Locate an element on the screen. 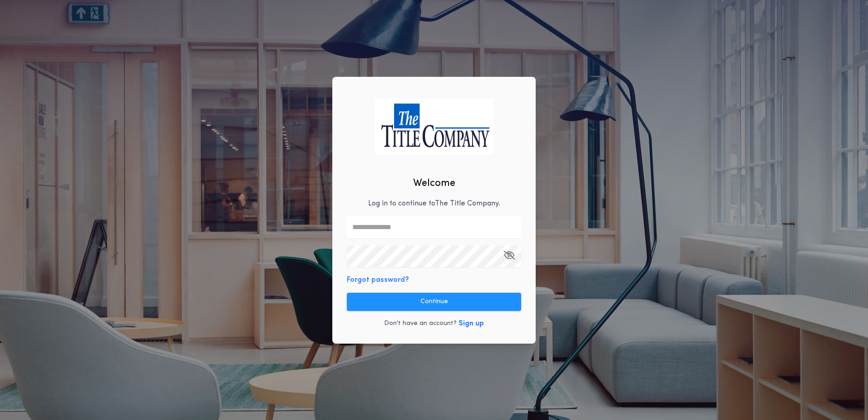 This screenshot has width=868, height=420. img: logo is located at coordinates (434, 126).